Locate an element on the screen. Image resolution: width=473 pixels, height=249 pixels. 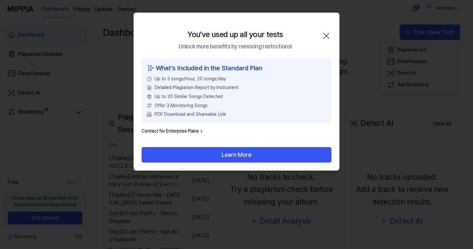
span: Up to 3 songs/hour, 20 songs/day is located at coordinates (190, 79).